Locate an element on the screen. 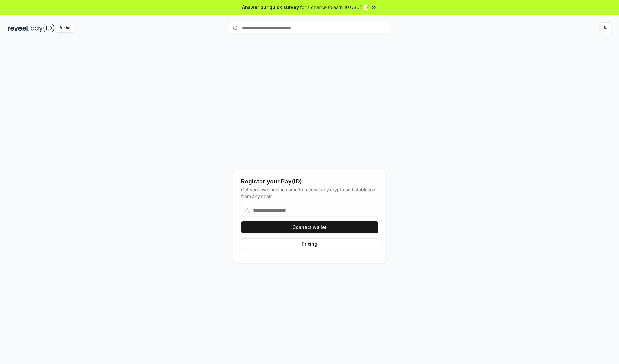 The height and width of the screenshot is (364, 619). span: for a chance to earn 10 USDT 📝 is located at coordinates (335, 7).